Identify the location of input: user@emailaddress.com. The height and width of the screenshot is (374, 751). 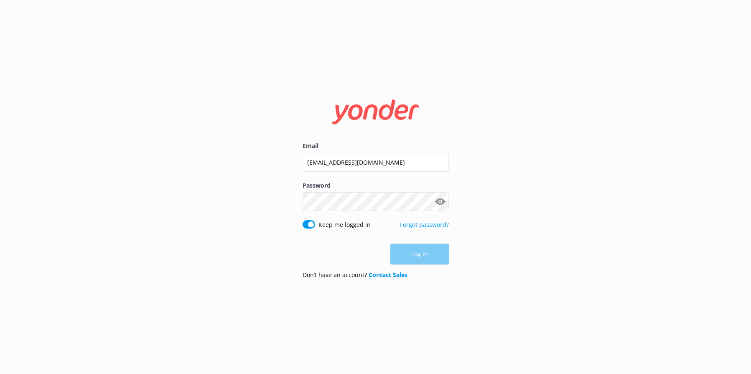
(375, 162).